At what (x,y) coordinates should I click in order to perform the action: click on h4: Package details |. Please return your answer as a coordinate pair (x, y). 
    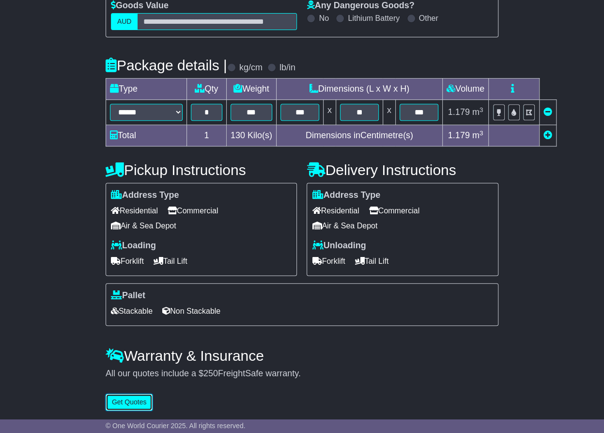
    Looking at the image, I should click on (166, 65).